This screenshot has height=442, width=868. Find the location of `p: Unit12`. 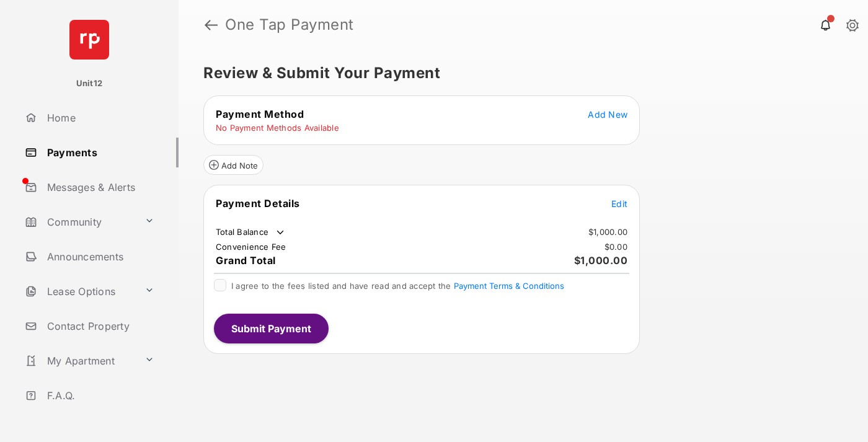

p: Unit12 is located at coordinates (89, 84).